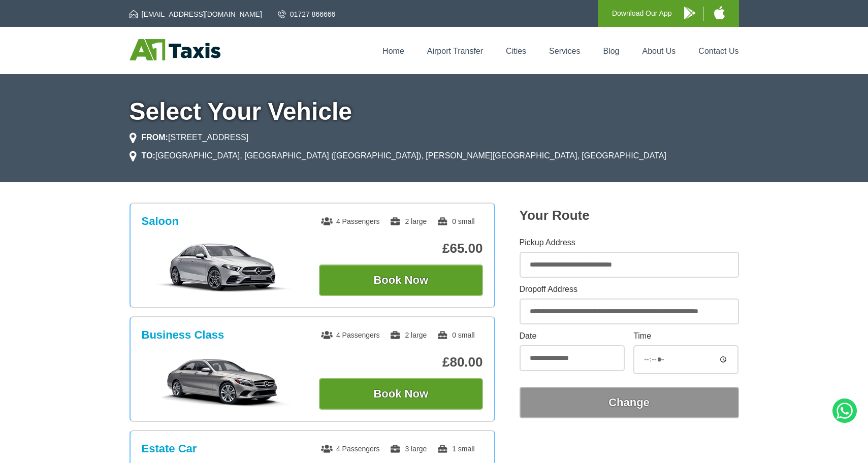 This screenshot has height=463, width=868. I want to click on a: Blog, so click(611, 51).